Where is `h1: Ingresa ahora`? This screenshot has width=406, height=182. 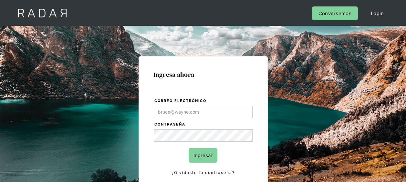 h1: Ingresa ahora is located at coordinates (203, 75).